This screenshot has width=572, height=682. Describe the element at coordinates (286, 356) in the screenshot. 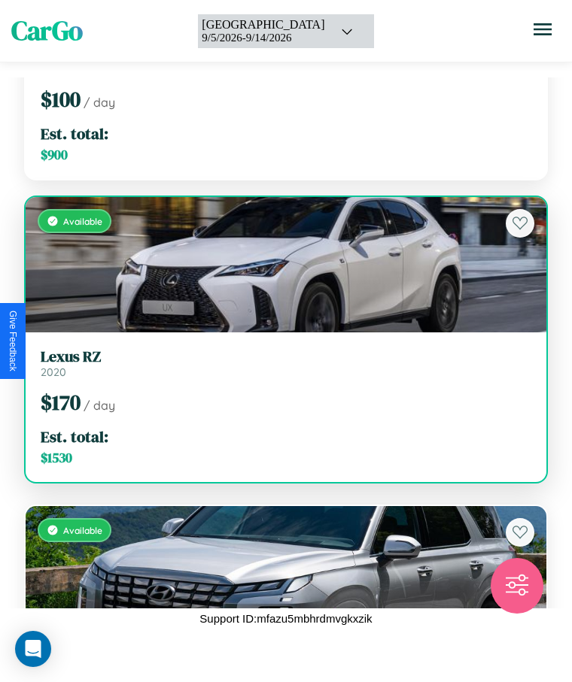

I see `h3: Lexus RZ` at that location.